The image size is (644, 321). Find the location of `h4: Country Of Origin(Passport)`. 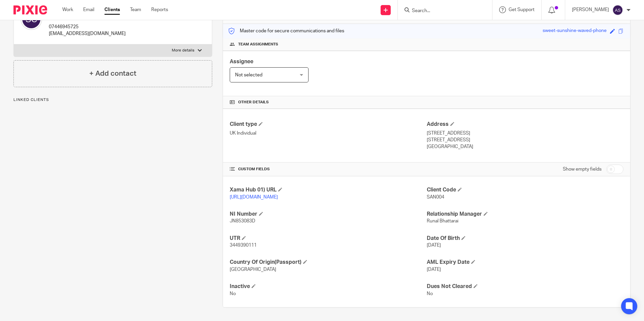

h4: Country Of Origin(Passport) is located at coordinates (328, 262).